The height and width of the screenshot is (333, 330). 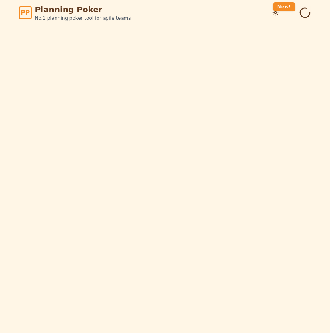 What do you see at coordinates (75, 13) in the screenshot?
I see `a: PPPlanning PokerNo.1 planning poker tool for agile teams` at bounding box center [75, 13].